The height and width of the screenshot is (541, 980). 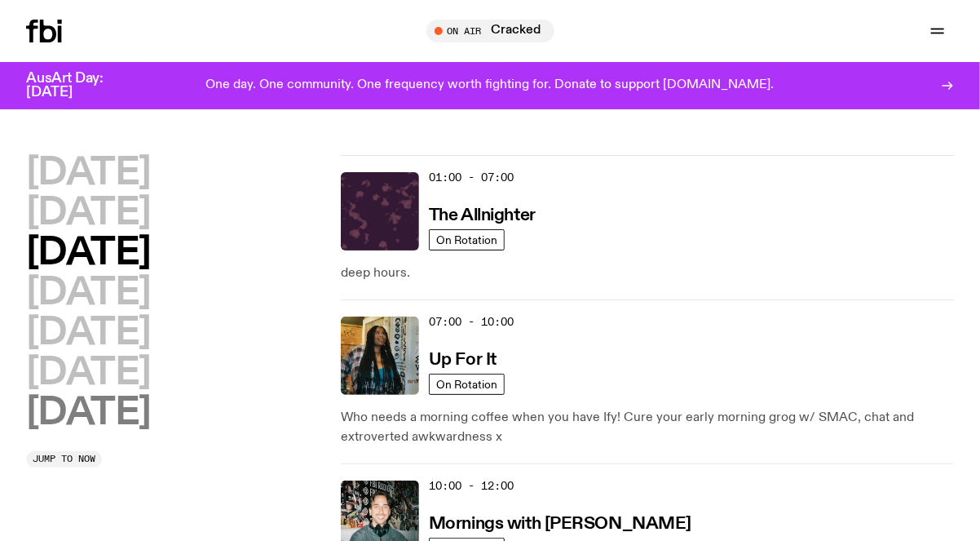 What do you see at coordinates (482, 214) in the screenshot?
I see `a: The Allnighter` at bounding box center [482, 214].